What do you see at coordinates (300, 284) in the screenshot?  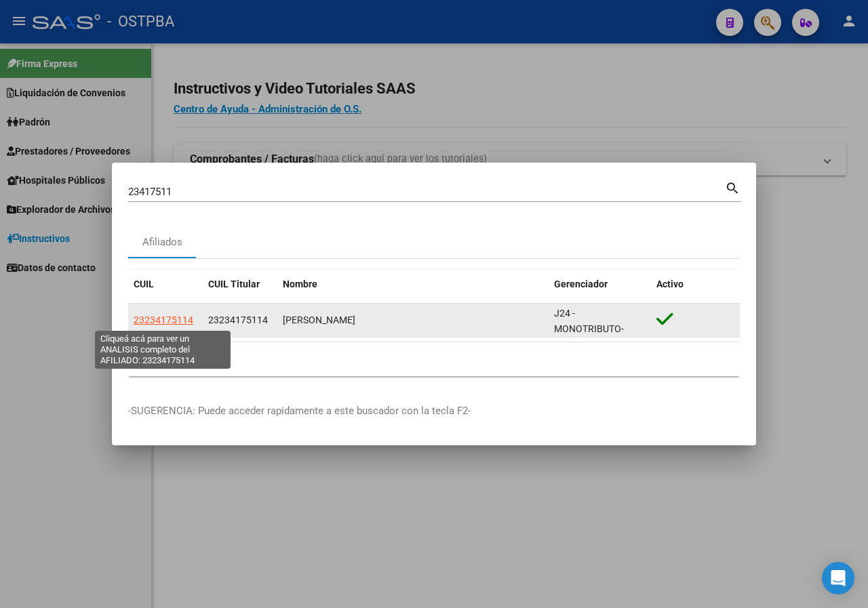 I see `span: Nombre` at bounding box center [300, 284].